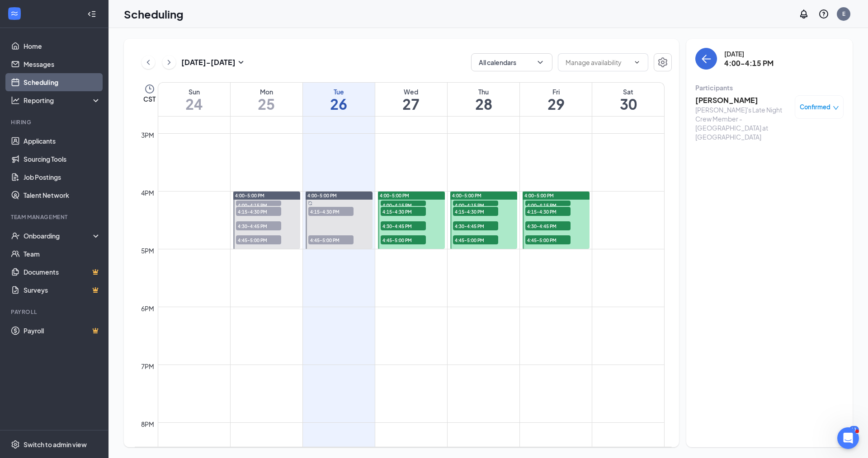  I want to click on span: Confirmed, so click(815, 107).